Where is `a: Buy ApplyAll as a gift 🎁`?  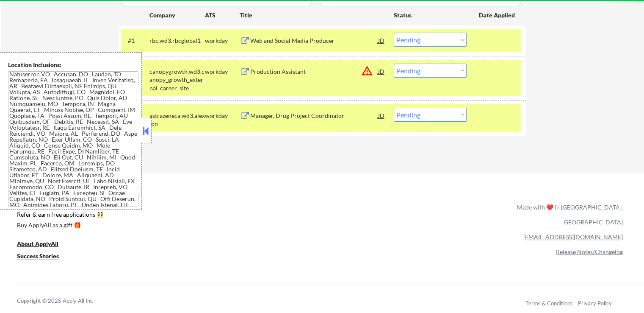 a: Buy ApplyAll as a gift 🎁 is located at coordinates (60, 225).